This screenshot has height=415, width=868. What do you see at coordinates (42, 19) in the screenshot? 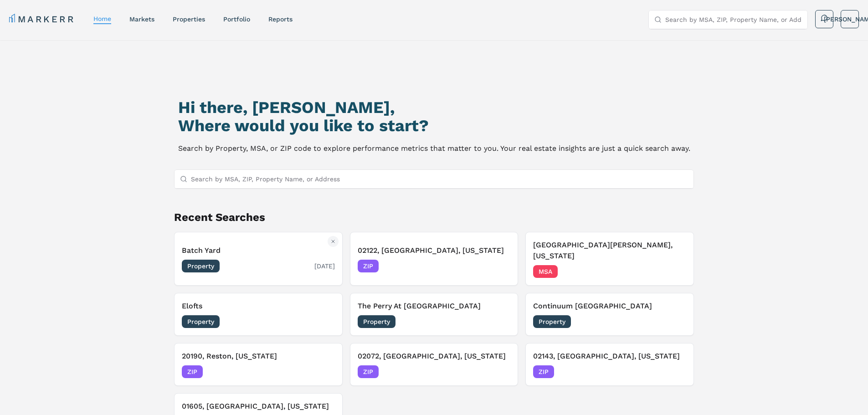
I see `a: MARKERR` at bounding box center [42, 19].